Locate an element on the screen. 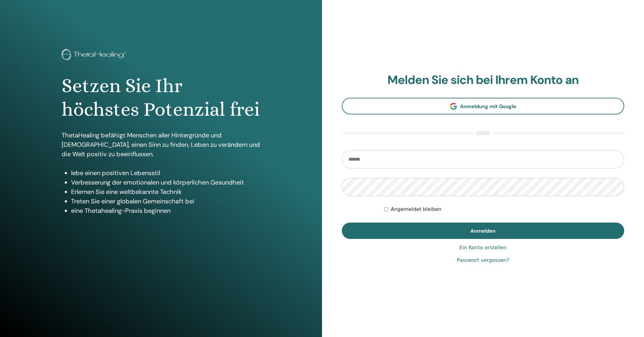 The height and width of the screenshot is (337, 644). li: Treten Sie einer globalen Gemeinschaft bei is located at coordinates (166, 201).